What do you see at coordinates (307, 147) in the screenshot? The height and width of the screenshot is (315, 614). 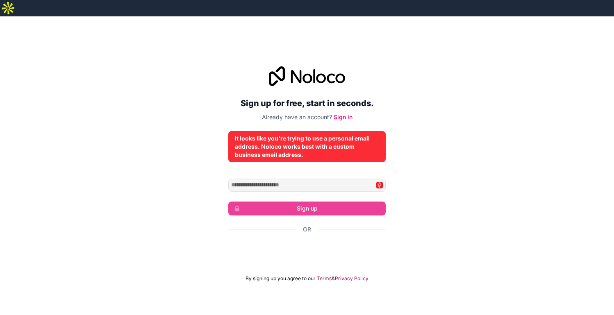 I see `div: It looks like you're trying to use a personal email address. Noloco works best with a custom busi...` at bounding box center [307, 147].